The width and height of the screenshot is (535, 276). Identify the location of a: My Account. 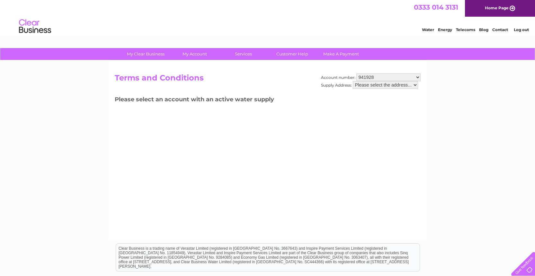
(194, 54).